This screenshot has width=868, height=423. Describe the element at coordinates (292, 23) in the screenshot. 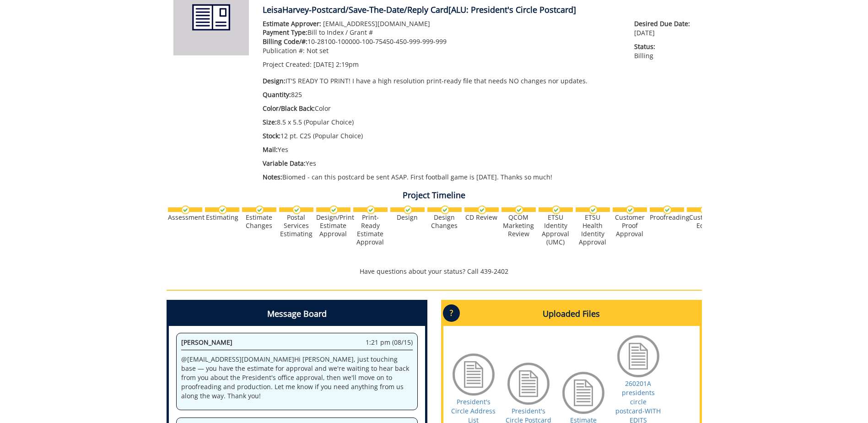

I see `span: Estimate Approver:` at that location.